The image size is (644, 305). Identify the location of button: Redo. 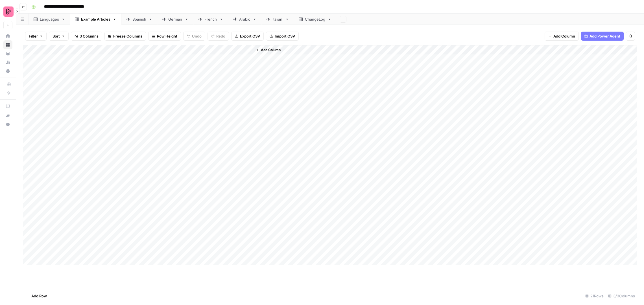
(219, 36).